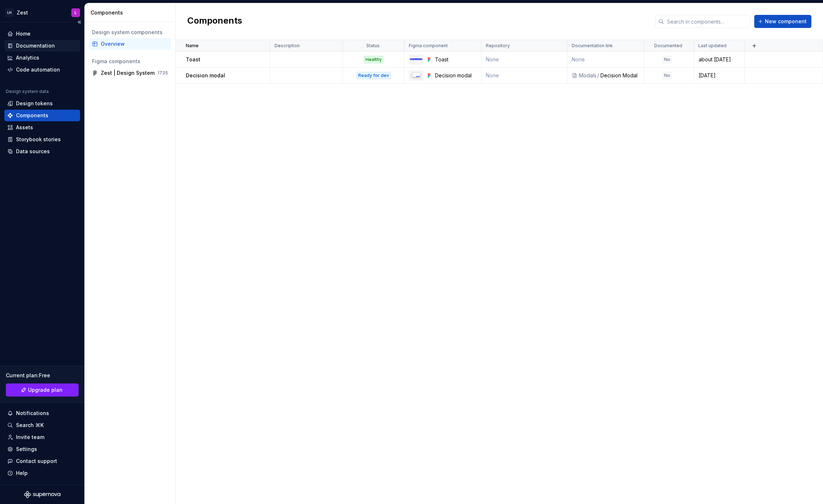  Describe the element at coordinates (22, 473) in the screenshot. I see `div: Help` at that location.